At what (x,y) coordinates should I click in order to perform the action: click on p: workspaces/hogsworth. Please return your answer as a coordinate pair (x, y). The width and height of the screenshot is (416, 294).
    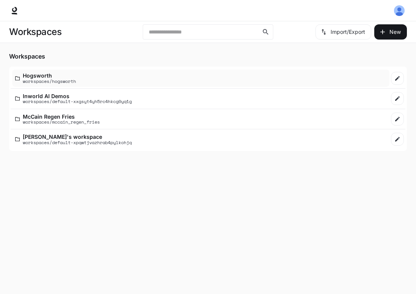
    Looking at the image, I should click on (49, 81).